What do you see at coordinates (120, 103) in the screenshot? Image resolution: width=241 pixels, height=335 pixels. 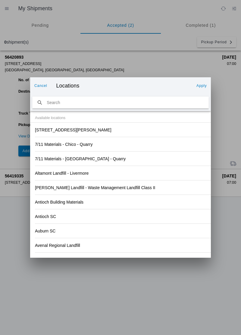 I see `input: search text` at bounding box center [120, 103].